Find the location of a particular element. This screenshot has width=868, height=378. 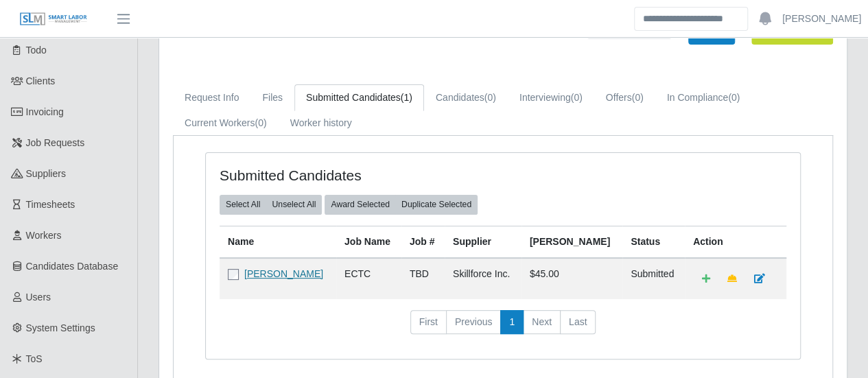

th: Name is located at coordinates (278, 241).